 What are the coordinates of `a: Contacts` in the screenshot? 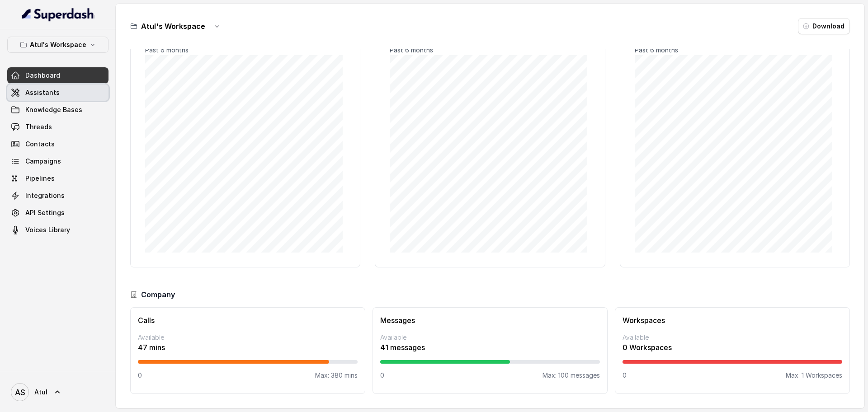 It's located at (58, 144).